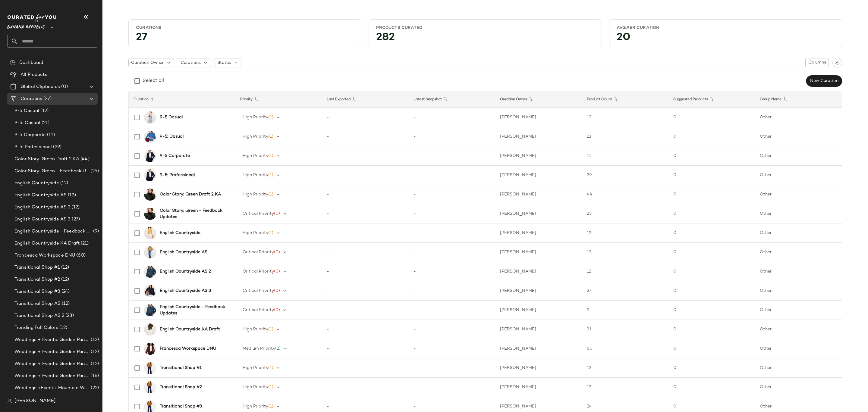 This screenshot has width=868, height=412. Describe the element at coordinates (279, 99) in the screenshot. I see `th: Priority` at that location.